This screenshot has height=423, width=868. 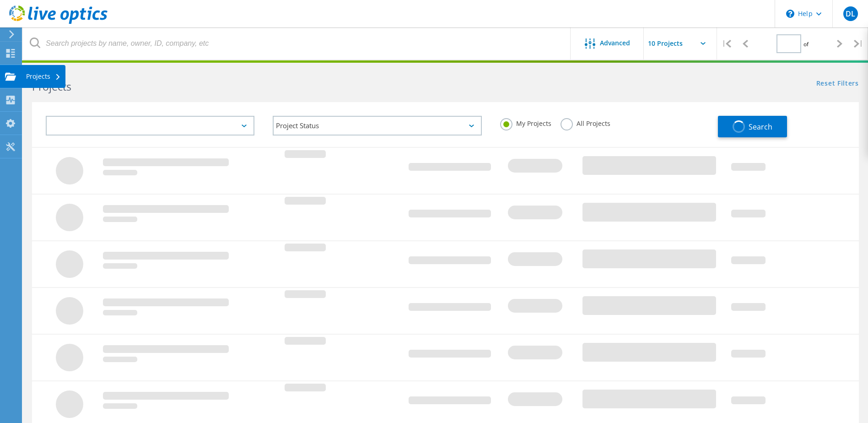 I want to click on div: Project Status, so click(x=377, y=125).